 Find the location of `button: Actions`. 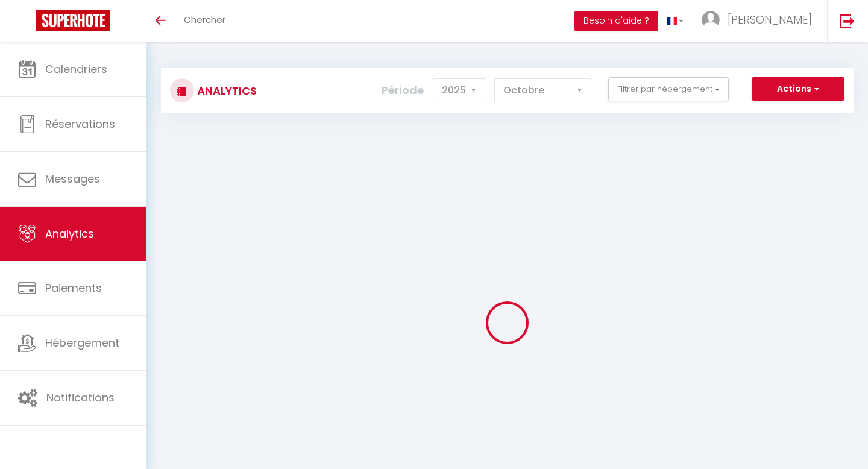

button: Actions is located at coordinates (798, 89).